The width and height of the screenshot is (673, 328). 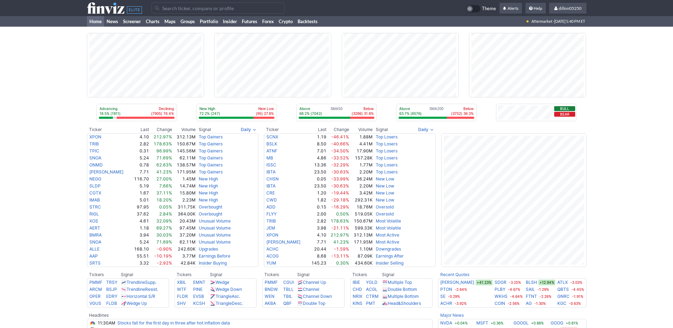 What do you see at coordinates (229, 289) in the screenshot?
I see `a: Wedge Down` at bounding box center [229, 289].